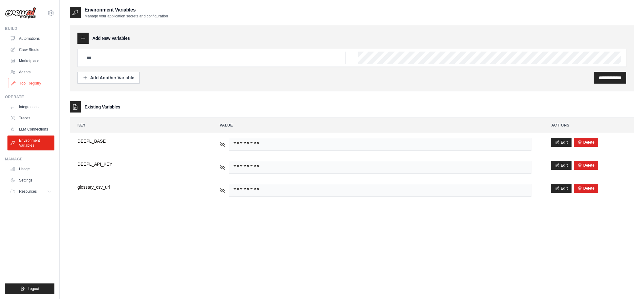 Image resolution: width=644 pixels, height=299 pixels. I want to click on h2: Environment Variables, so click(126, 10).